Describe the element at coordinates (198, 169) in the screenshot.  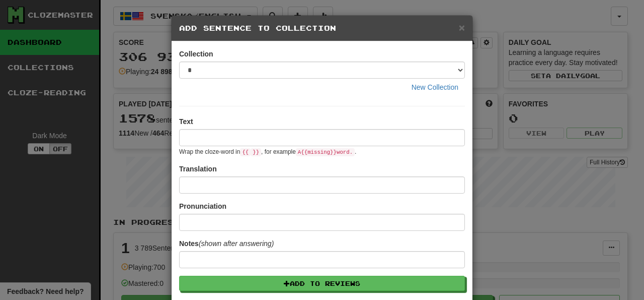
I see `label: Translation` at that location.